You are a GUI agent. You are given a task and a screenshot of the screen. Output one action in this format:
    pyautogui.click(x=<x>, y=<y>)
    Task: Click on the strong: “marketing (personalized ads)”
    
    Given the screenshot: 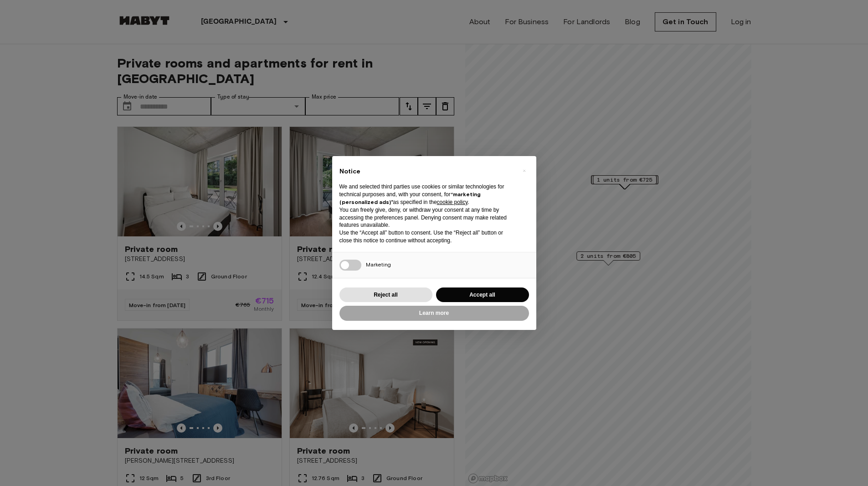 What is the action you would take?
    pyautogui.click(x=410, y=198)
    